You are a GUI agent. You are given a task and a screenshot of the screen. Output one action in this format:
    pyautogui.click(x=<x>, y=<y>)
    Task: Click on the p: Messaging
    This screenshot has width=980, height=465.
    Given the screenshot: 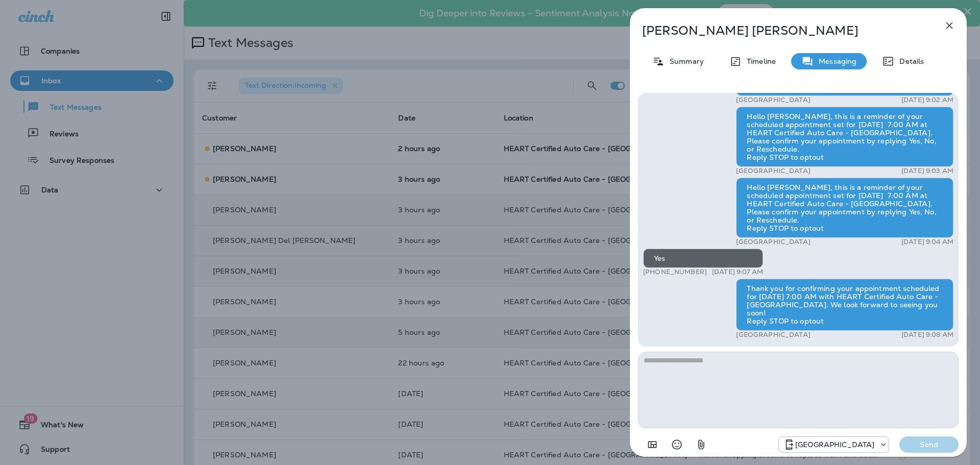 What is the action you would take?
    pyautogui.click(x=835, y=61)
    